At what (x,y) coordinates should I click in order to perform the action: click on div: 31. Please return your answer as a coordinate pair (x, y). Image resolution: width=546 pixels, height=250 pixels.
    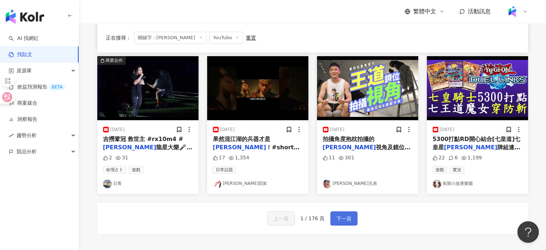
    Looking at the image, I should click on (122, 158).